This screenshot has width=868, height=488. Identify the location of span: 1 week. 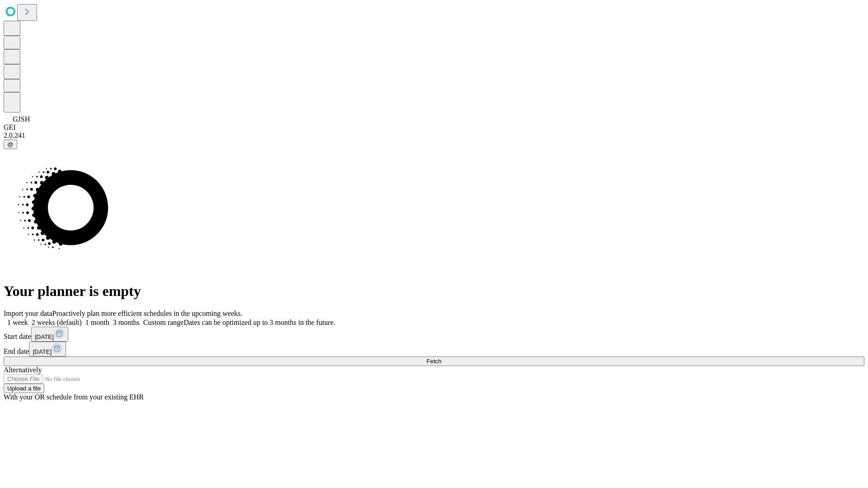
(17, 322).